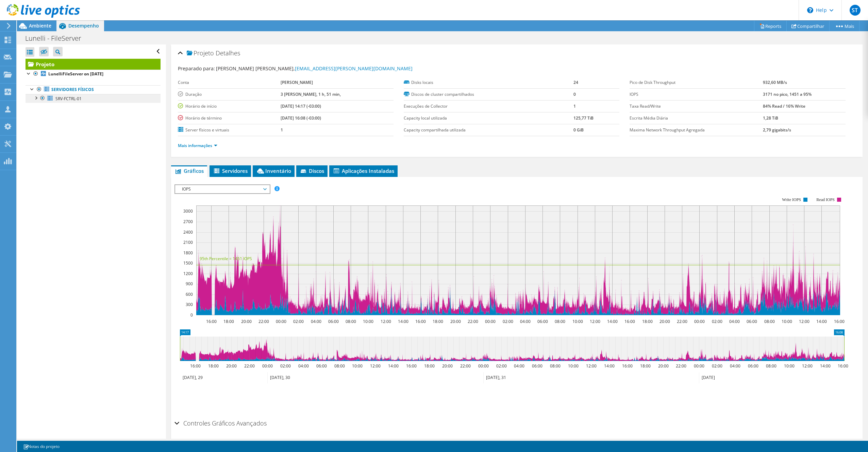  I want to click on text: 0, so click(192, 315).